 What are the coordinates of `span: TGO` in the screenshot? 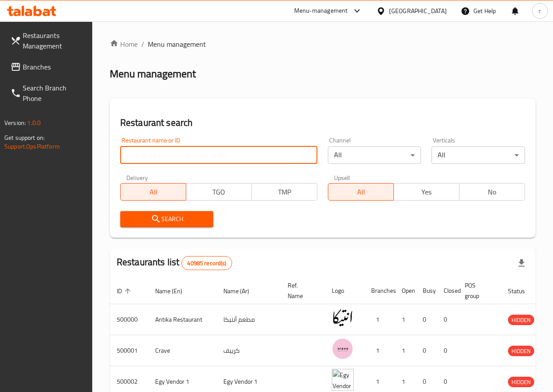 It's located at (219, 192).